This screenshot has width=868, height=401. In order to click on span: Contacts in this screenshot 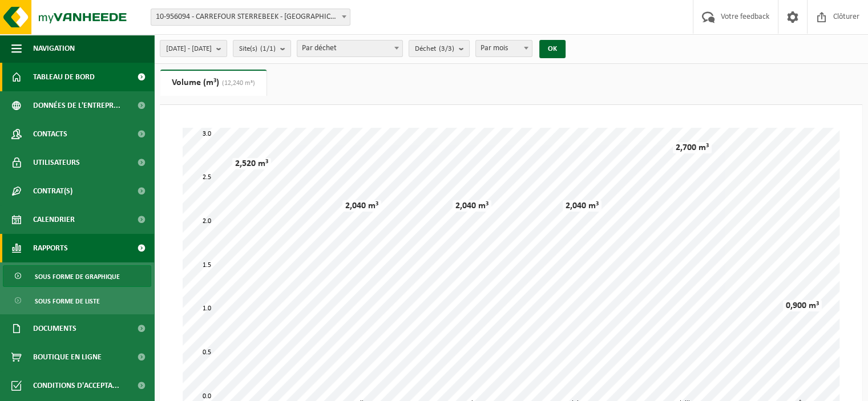, I will do `click(50, 134)`.